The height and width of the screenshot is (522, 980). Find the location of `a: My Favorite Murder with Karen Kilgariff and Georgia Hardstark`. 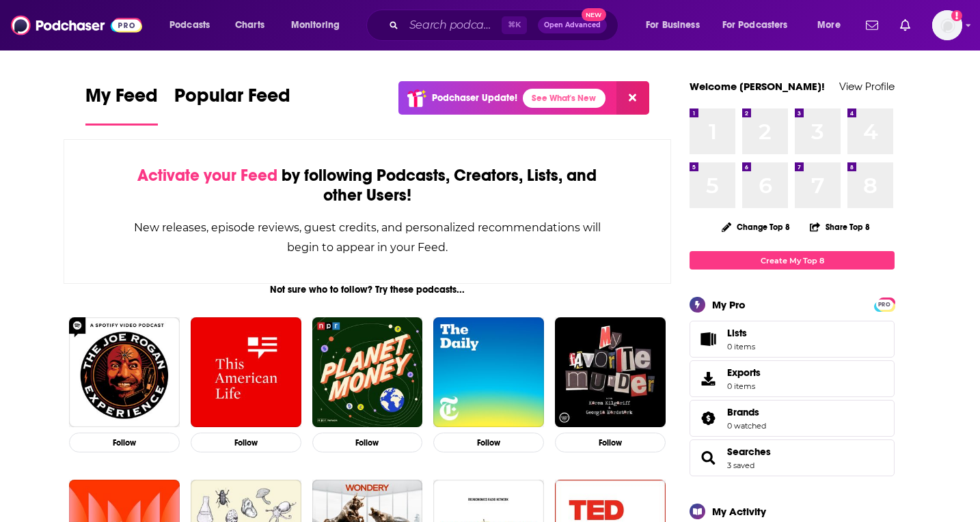

a: My Favorite Murder with Karen Kilgariff and Georgia Hardstark is located at coordinates (610, 373).